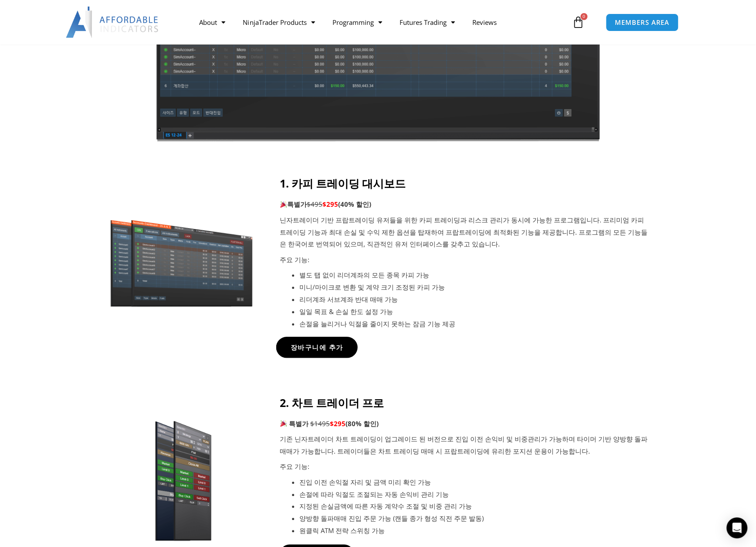 This screenshot has width=756, height=547. Describe the element at coordinates (355, 204) in the screenshot. I see `b: (40% 할인)` at that location.